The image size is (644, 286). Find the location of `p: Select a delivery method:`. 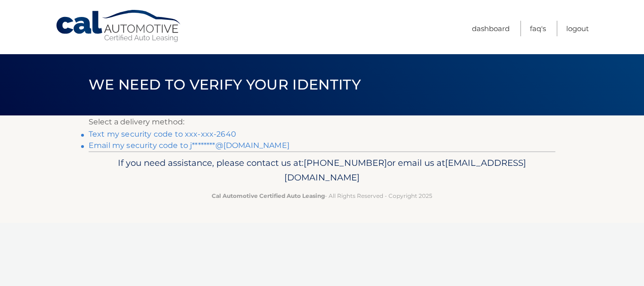

p: Select a delivery method: is located at coordinates (322, 122).